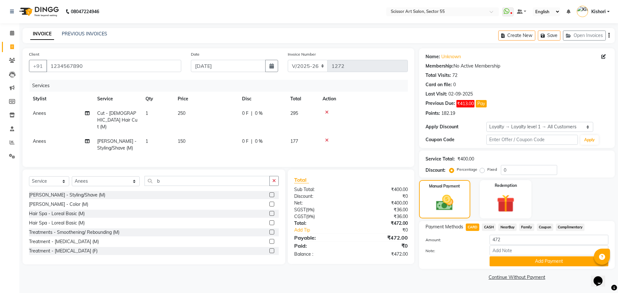  I want to click on div: 02-09-2025, so click(461, 94).